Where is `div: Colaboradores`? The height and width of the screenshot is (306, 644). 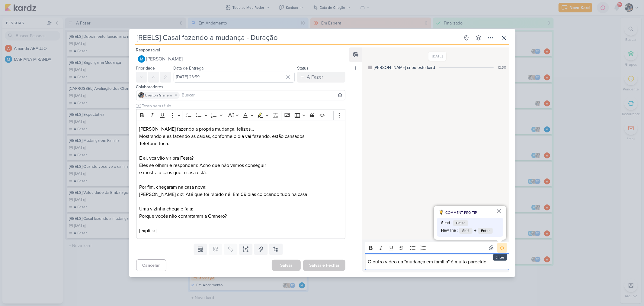
div: Colaboradores is located at coordinates (241, 87).